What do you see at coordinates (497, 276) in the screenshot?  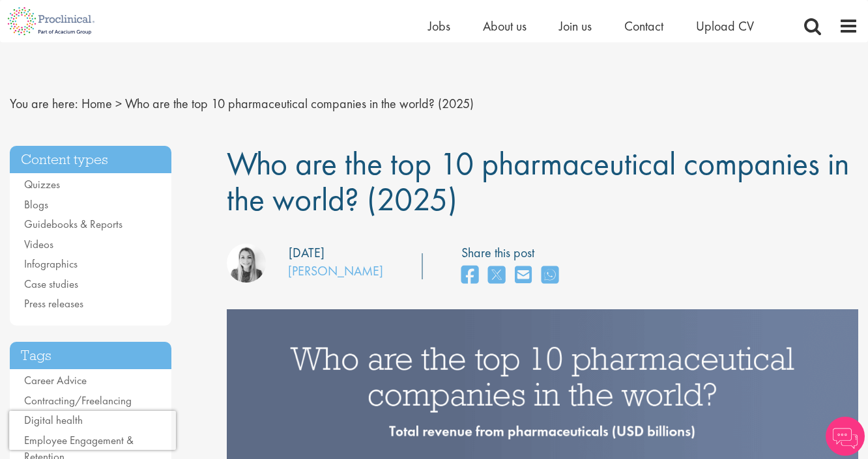 I see `a: share on twitter` at bounding box center [497, 276].